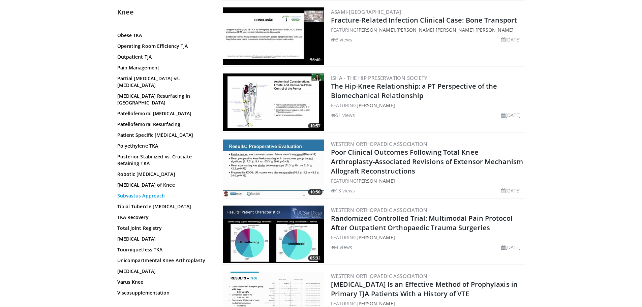 This screenshot has height=307, width=642. I want to click on img: e46116f7-ee5d-4342-97bf-9e70fac83bcf.300x170_q85_crop-smart_upscale.jpg, so click(274, 234).